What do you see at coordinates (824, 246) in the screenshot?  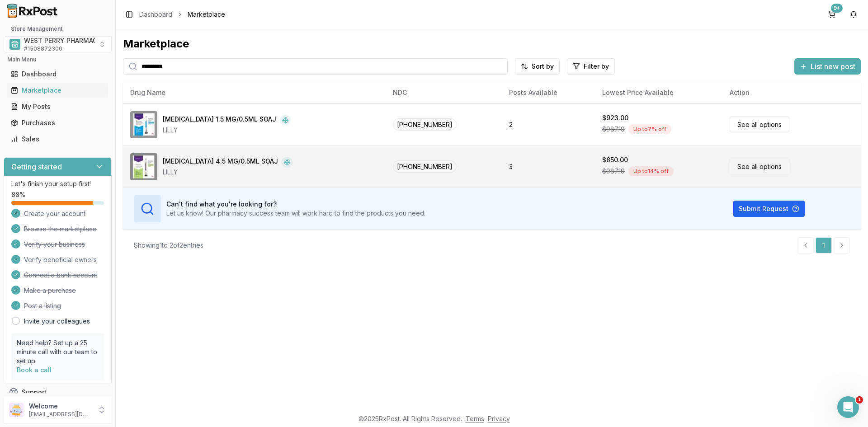 I see `nav: pagination` at bounding box center [824, 246].